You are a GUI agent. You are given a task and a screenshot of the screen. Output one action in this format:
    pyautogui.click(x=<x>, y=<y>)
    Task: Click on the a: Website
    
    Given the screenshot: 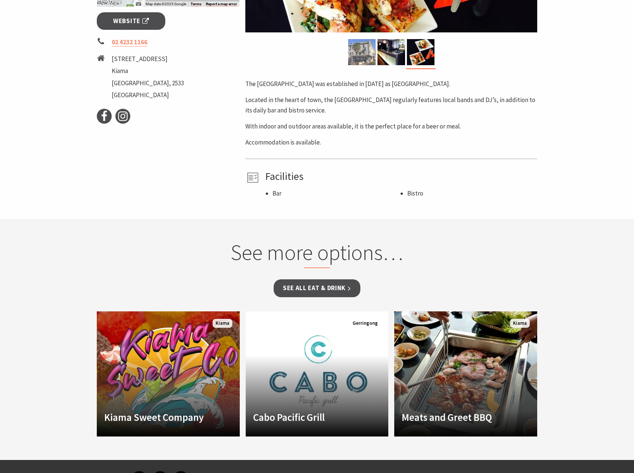 What is the action you would take?
    pyautogui.click(x=131, y=21)
    